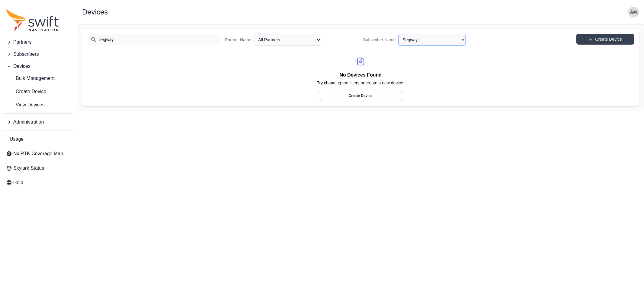 The image size is (644, 305). What do you see at coordinates (432, 39) in the screenshot?
I see `select: Subscriber` at bounding box center [432, 39].